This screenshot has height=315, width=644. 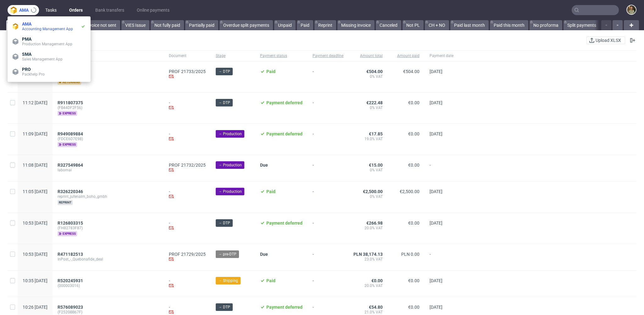 What do you see at coordinates (70, 192) in the screenshot?
I see `span: R326220346` at bounding box center [70, 192].